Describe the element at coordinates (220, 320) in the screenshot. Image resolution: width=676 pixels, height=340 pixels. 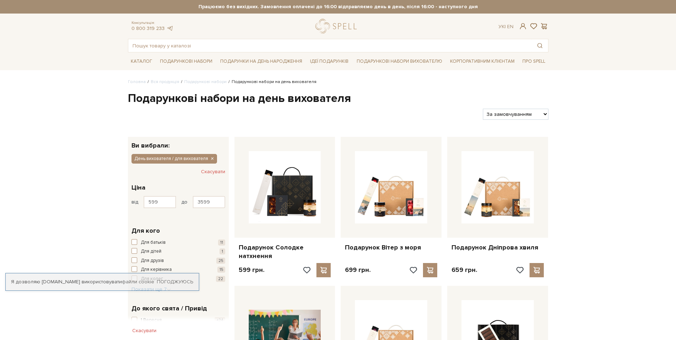
I see `span: +24` at that location.